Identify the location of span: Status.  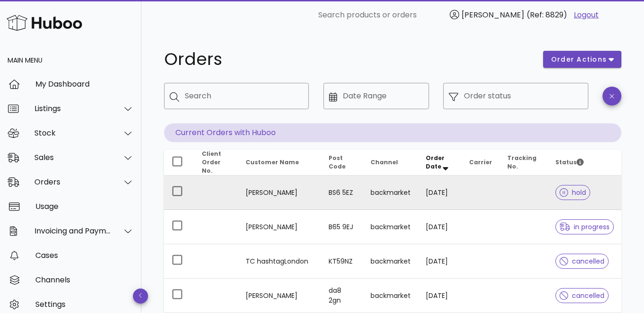
(570, 162).